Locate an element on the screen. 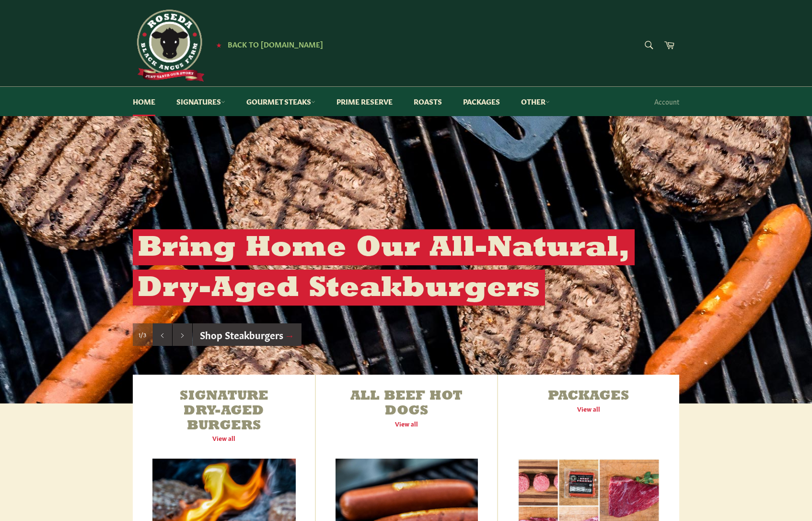 The image size is (812, 521). button: Next slide is located at coordinates (182, 335).